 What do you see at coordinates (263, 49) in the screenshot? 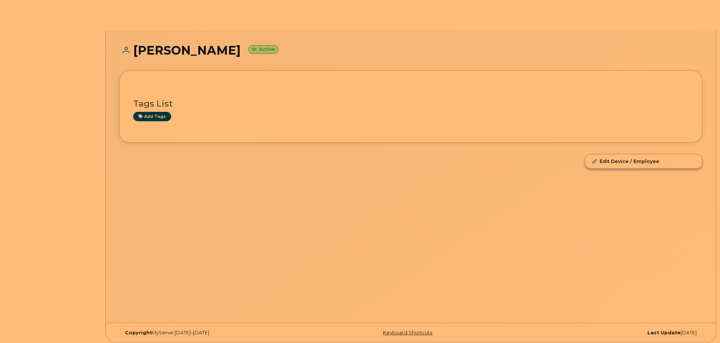
I see `small: Active` at bounding box center [263, 49].